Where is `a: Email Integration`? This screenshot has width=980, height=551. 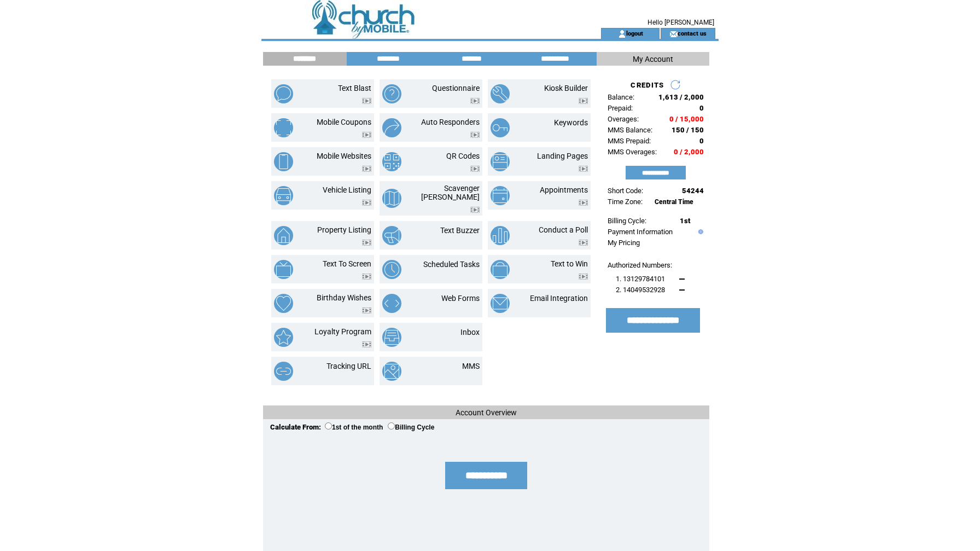 a: Email Integration is located at coordinates (559, 298).